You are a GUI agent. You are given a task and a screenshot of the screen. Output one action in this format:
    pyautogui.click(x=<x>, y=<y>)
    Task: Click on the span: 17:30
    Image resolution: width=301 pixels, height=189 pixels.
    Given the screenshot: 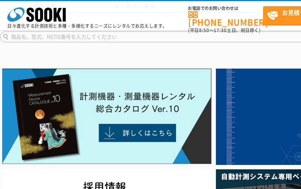 What is the action you would take?
    pyautogui.click(x=220, y=30)
    